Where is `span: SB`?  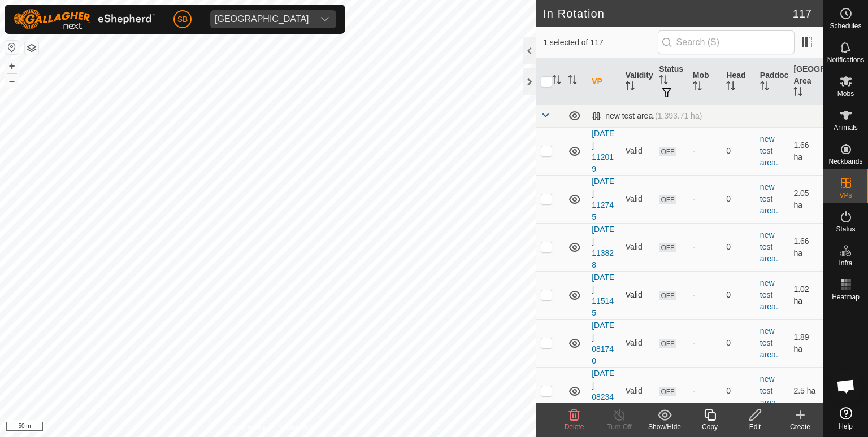
span: SB is located at coordinates (183, 20).